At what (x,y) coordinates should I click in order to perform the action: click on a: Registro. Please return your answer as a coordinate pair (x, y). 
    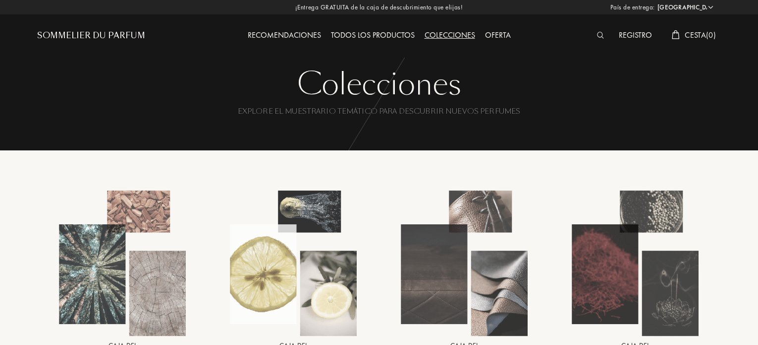
    Looking at the image, I should click on (635, 35).